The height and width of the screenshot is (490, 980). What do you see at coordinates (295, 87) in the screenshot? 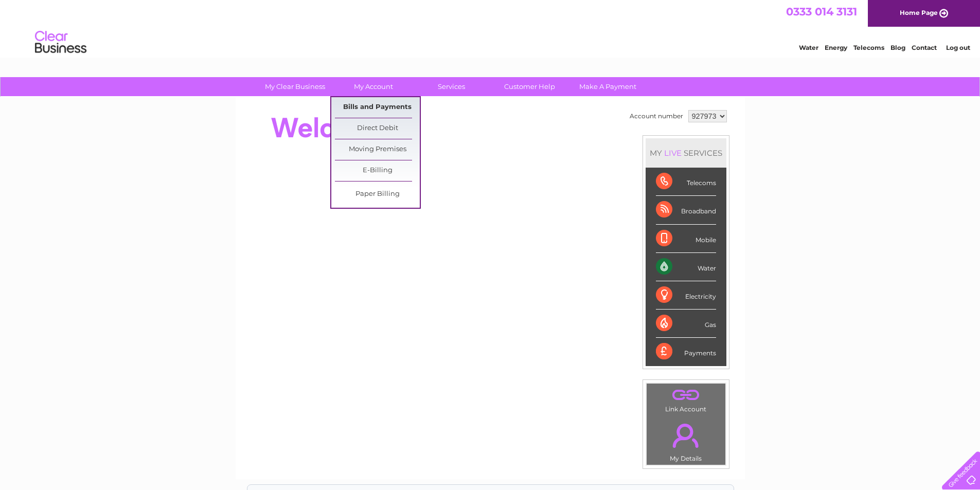
I see `a: My Clear Business` at bounding box center [295, 87].